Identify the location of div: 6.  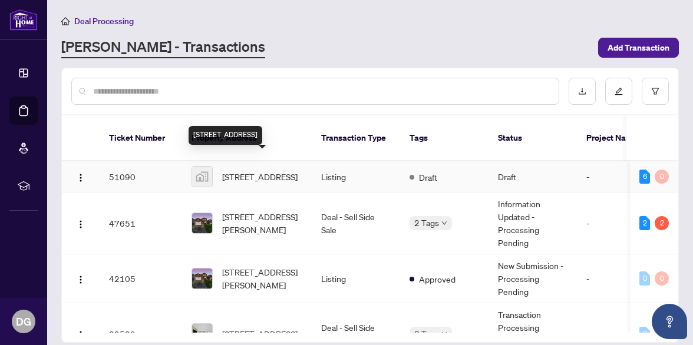
(644, 177).